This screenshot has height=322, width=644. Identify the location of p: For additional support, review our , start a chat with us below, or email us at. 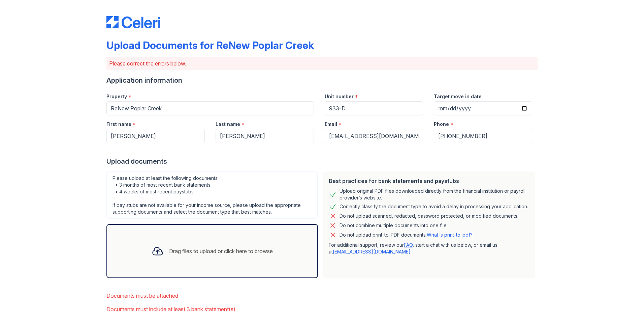
(430, 248).